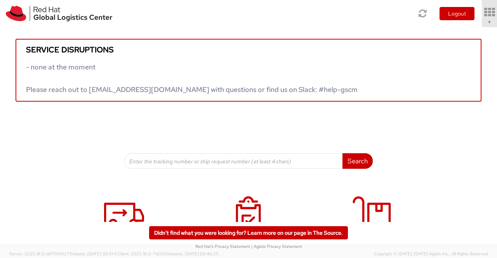 Image resolution: width=497 pixels, height=258 pixels. Describe the element at coordinates (223, 247) in the screenshot. I see `a: Red Hat's Privacy Statement` at that location.